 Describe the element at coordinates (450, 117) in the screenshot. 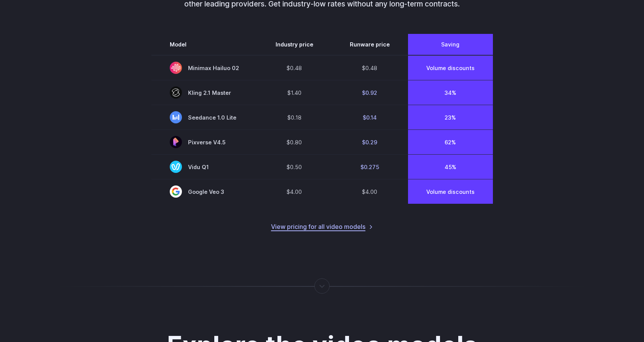

I see `td: 23%` at that location.